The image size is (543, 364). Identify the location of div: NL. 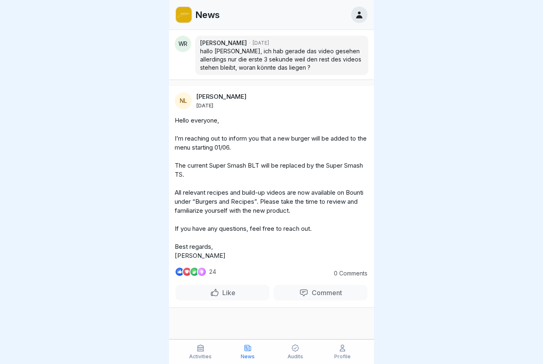
(183, 101).